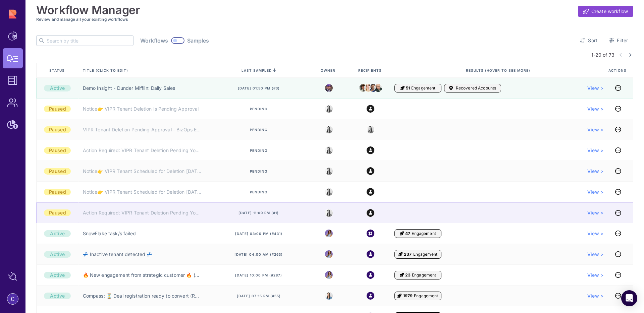 Image resolution: width=644 pixels, height=313 pixels. I want to click on a: Compass: ⏳ Deal registration ready to convert (RPM) ⏳, so click(142, 296).